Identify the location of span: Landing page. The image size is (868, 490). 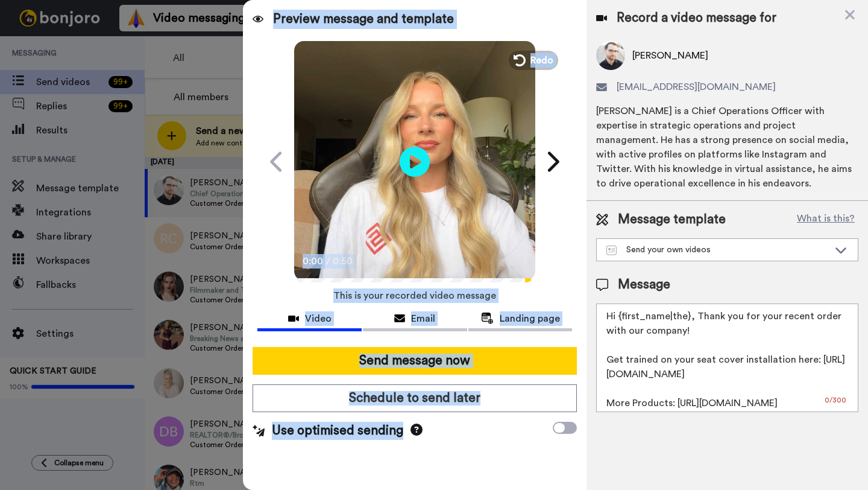
(530, 318).